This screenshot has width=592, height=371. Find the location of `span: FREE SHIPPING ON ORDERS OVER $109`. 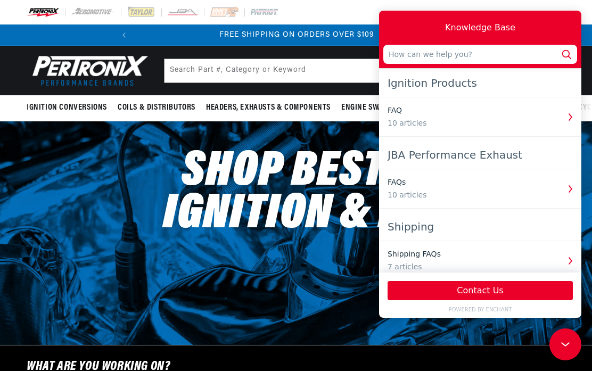

span: FREE SHIPPING ON ORDERS OVER $109 is located at coordinates (297, 35).